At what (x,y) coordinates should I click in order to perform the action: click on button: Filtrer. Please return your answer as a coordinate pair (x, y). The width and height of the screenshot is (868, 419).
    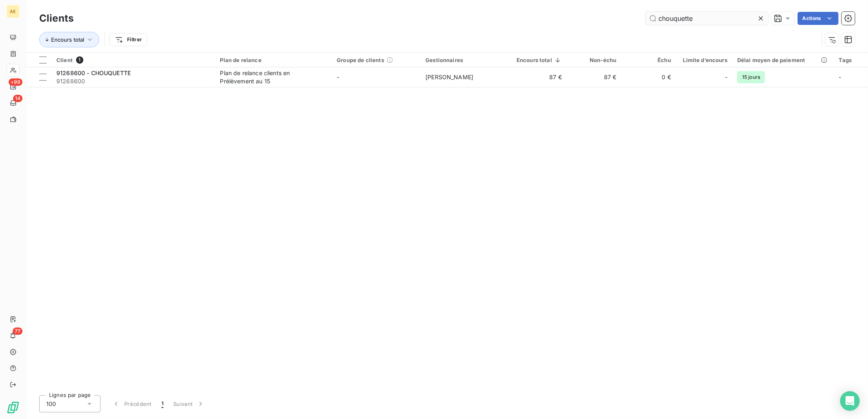
    Looking at the image, I should click on (128, 40).